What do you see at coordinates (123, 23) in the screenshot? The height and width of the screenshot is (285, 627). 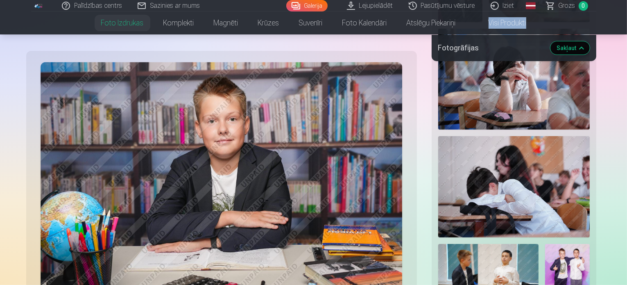 I see `a: Foto izdrukas` at bounding box center [123, 23].